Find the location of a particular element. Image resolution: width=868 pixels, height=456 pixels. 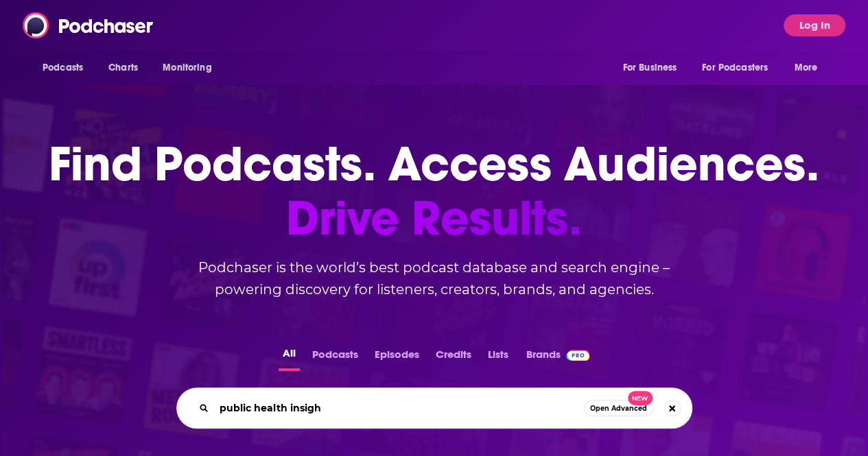

button: Log In is located at coordinates (814, 25).